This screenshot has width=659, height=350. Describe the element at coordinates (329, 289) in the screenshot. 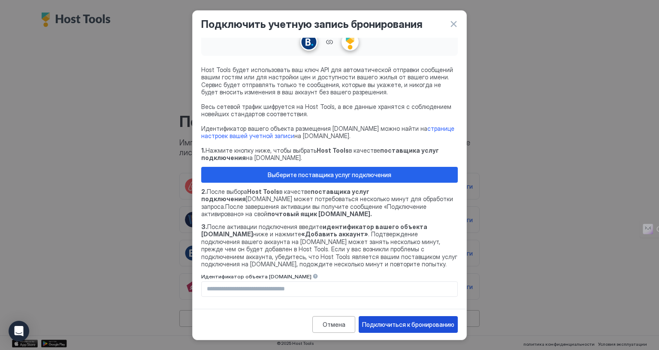

I see `input: Поле ввода` at that location.